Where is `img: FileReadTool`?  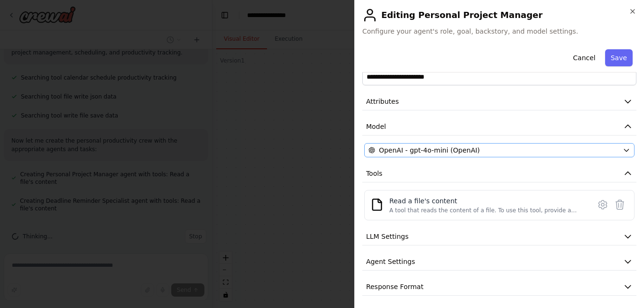 img: FileReadTool is located at coordinates (377, 205).